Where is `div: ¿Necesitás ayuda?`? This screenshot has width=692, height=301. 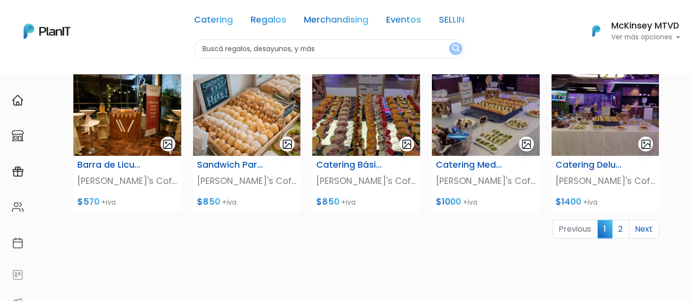 div: ¿Necesitás ayuda? is located at coordinates (96, 19).